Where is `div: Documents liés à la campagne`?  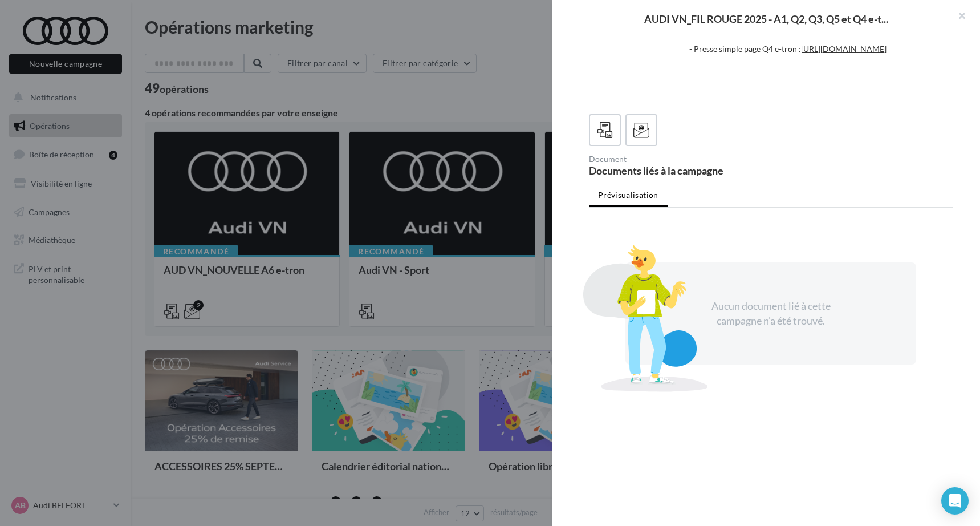
div: Documents liés à la campagne is located at coordinates (677, 171).